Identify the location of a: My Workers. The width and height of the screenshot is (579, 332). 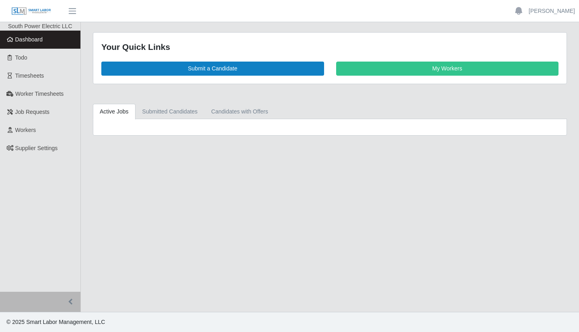
(447, 68).